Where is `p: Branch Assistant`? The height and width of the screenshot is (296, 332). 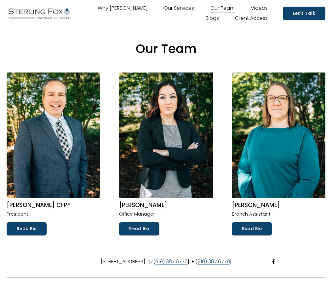 p: Branch Assistant is located at coordinates (278, 214).